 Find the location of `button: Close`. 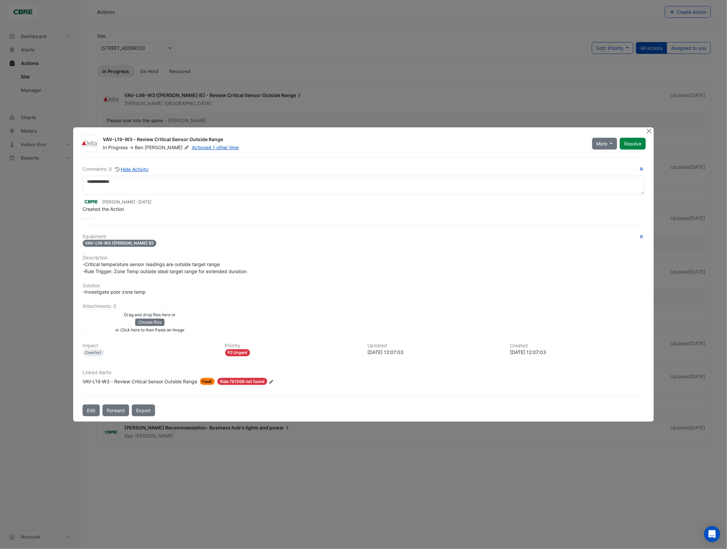

button: Close is located at coordinates (649, 131).